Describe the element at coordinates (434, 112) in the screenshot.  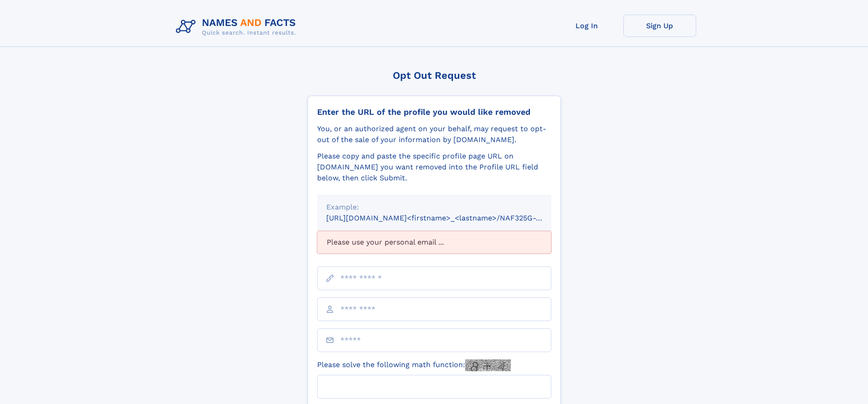
I see `div: Enter the URL of the profile you would like removed` at that location.